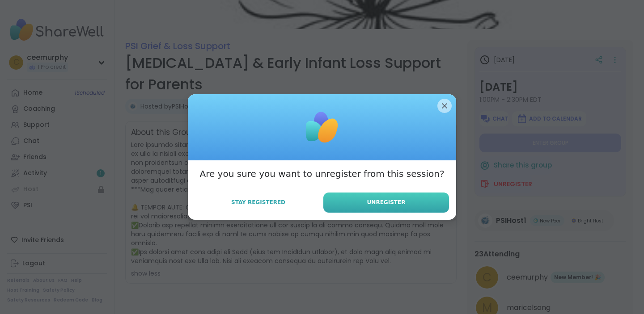 The height and width of the screenshot is (314, 644). Describe the element at coordinates (386, 202) in the screenshot. I see `span: Unregister` at that location.